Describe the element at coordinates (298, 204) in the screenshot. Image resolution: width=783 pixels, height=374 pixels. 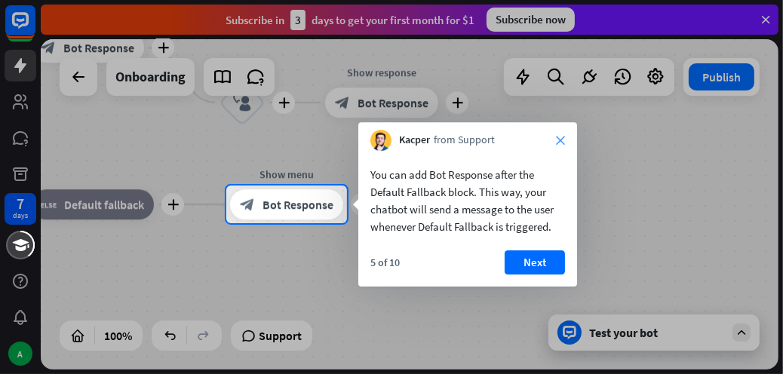
I see `span: Bot Response` at that location.